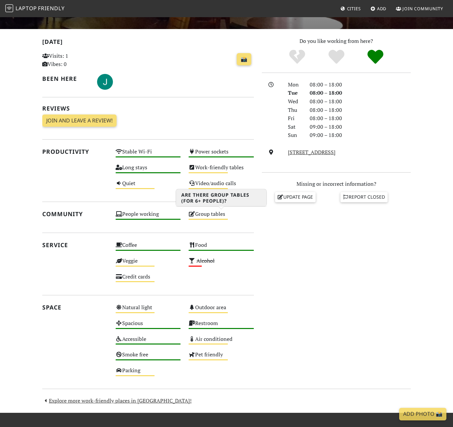 The width and height of the screenshot is (453, 427). What do you see at coordinates (51, 8) in the screenshot?
I see `span: Friendly` at bounding box center [51, 8].